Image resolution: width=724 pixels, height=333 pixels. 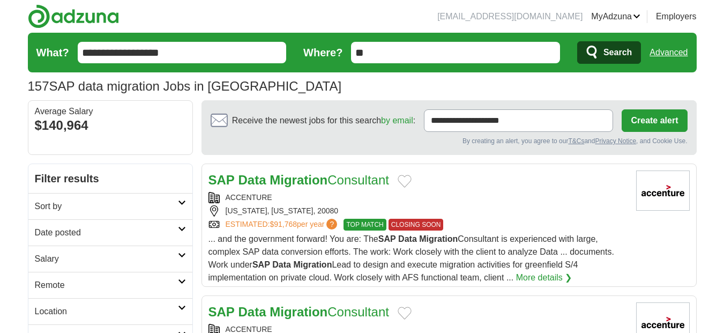 What do you see at coordinates (449, 141) in the screenshot?
I see `div: By creating an alert, you agree to our and , and Cookie Use.` at bounding box center [449, 141].